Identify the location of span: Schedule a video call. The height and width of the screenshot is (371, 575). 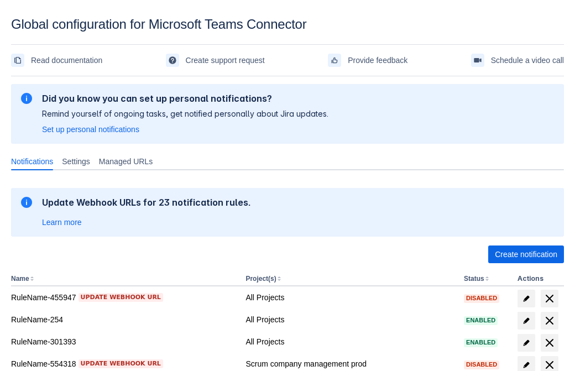
(527, 60).